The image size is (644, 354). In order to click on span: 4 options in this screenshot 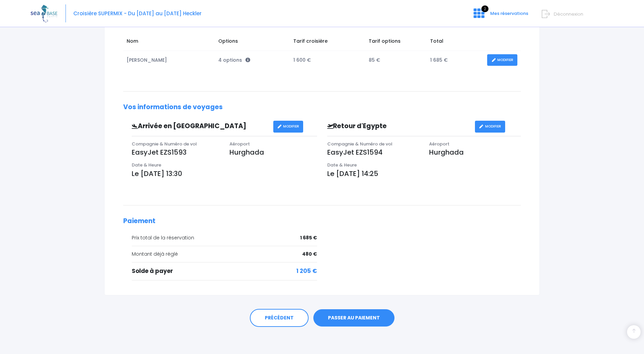, I will do `click(234, 60)`.